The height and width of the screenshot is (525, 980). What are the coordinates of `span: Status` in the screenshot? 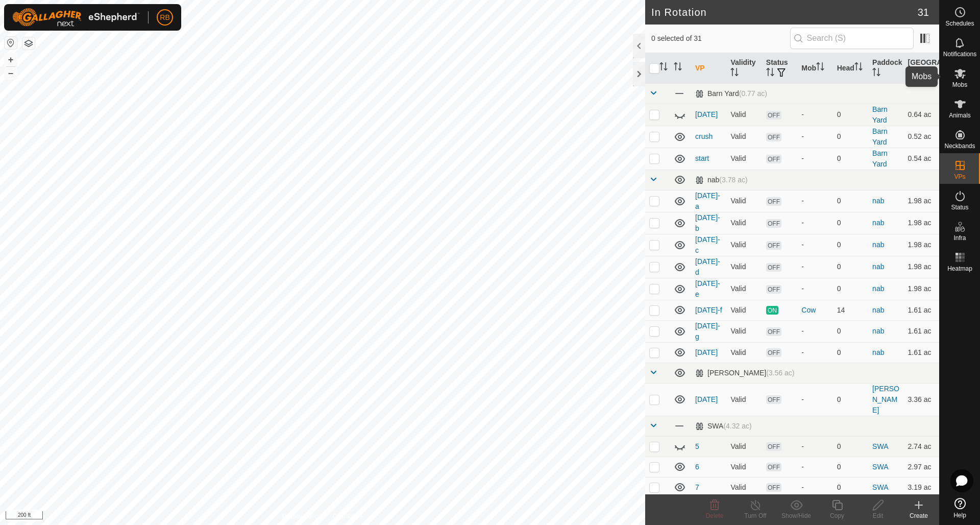 It's located at (959, 208).